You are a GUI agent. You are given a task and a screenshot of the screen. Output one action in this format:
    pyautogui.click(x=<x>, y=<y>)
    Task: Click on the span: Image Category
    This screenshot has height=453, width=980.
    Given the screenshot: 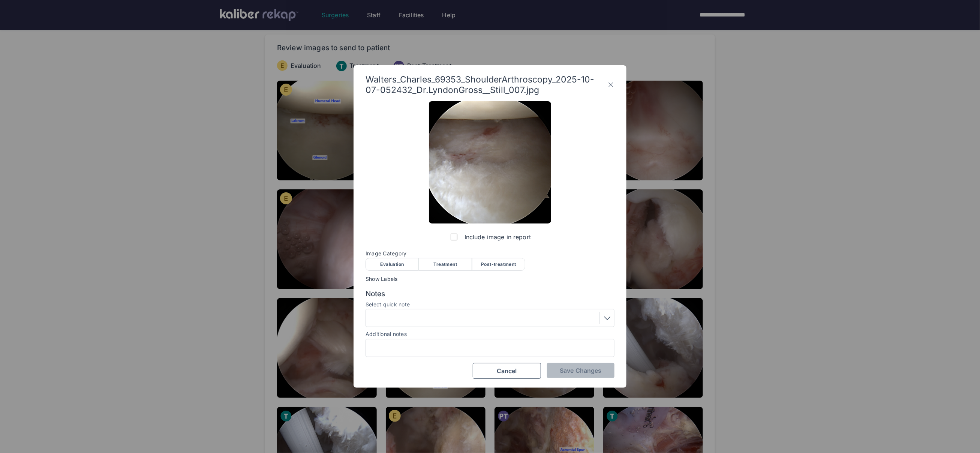 What is the action you would take?
    pyautogui.click(x=490, y=254)
    